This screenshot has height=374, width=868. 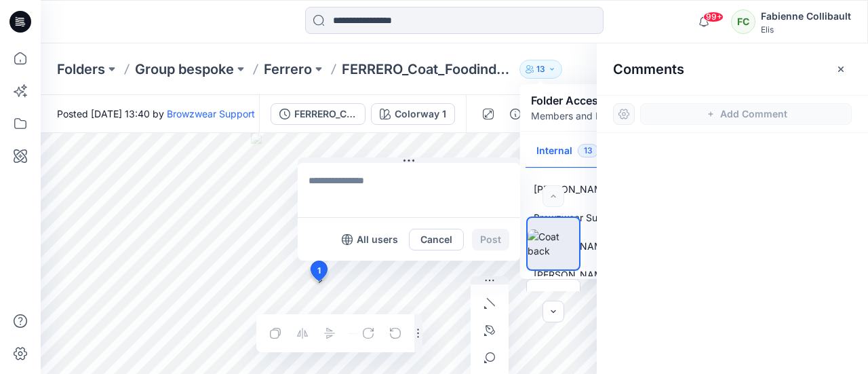 What do you see at coordinates (370, 239) in the screenshot?
I see `button: All users` at bounding box center [370, 239].